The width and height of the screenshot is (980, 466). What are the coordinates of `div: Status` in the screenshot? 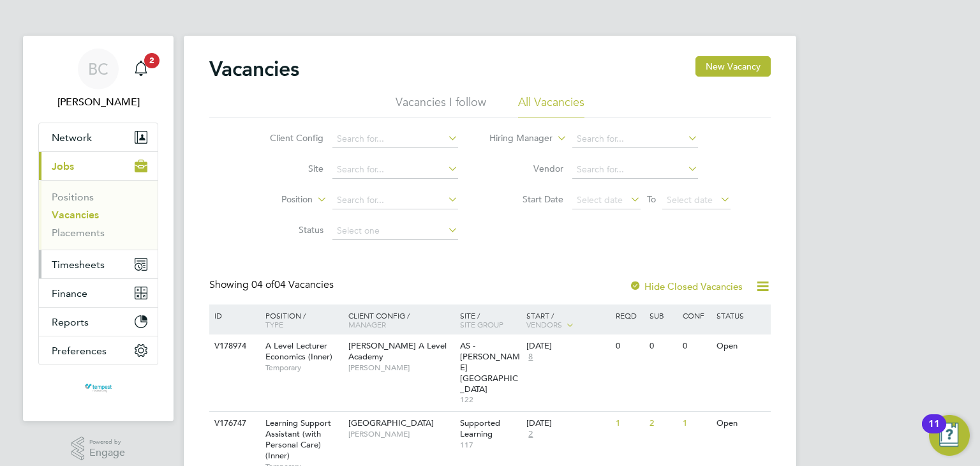 It's located at (741, 315).